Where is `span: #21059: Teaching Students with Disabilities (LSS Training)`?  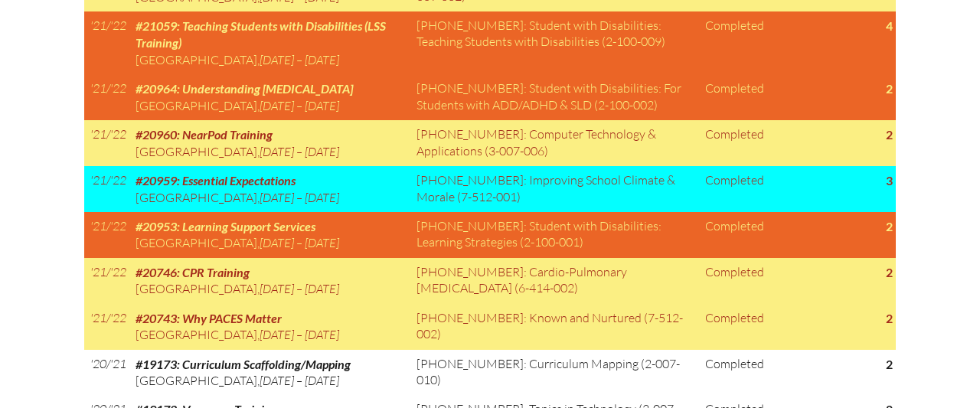 span: #21059: Teaching Students with Disabilities (LSS Training) is located at coordinates (261, 33).